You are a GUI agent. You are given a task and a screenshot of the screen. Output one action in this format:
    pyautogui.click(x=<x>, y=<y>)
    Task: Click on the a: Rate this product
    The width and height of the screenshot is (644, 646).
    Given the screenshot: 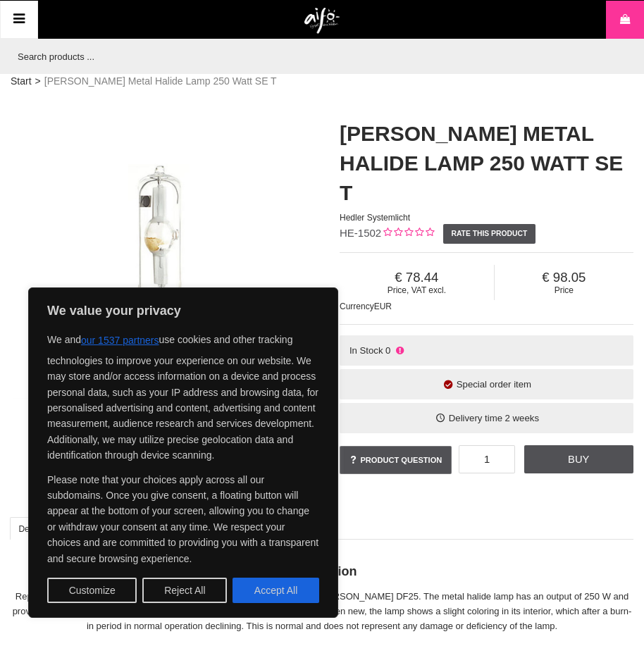 What is the action you would take?
    pyautogui.click(x=489, y=234)
    